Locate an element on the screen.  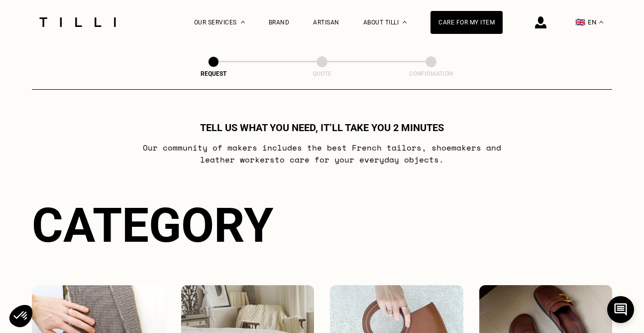
div: Category is located at coordinates (322, 225).